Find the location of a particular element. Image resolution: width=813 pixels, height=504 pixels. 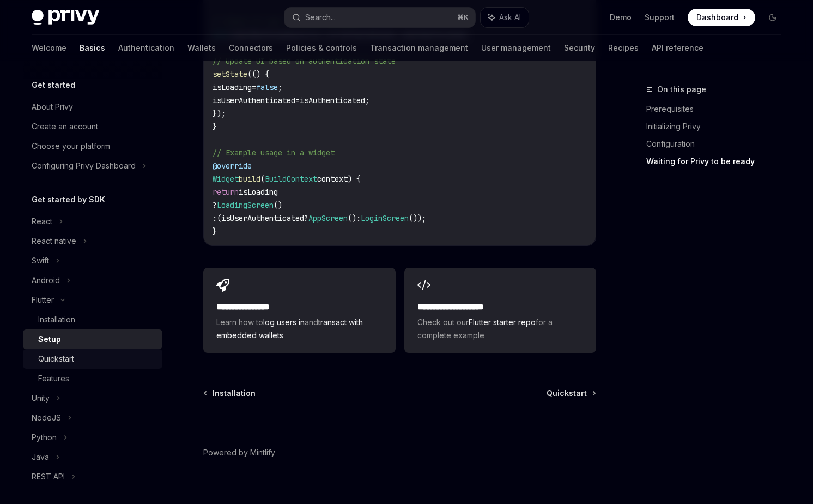

span: Ask AI is located at coordinates (510, 17).